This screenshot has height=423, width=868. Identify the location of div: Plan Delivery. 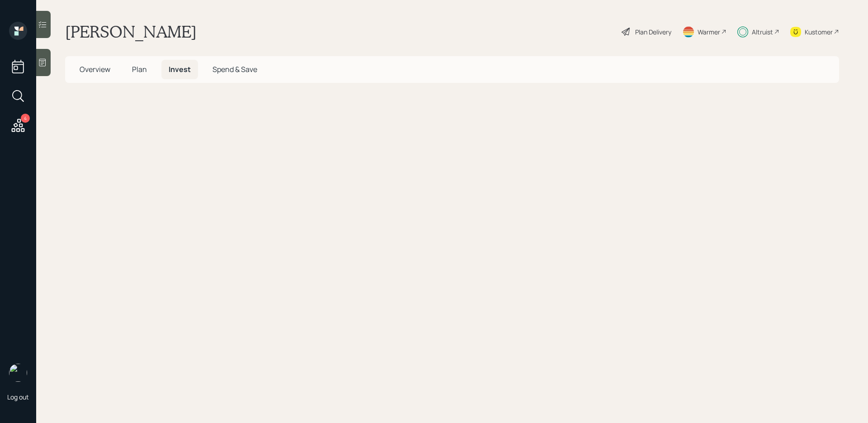
(654, 32).